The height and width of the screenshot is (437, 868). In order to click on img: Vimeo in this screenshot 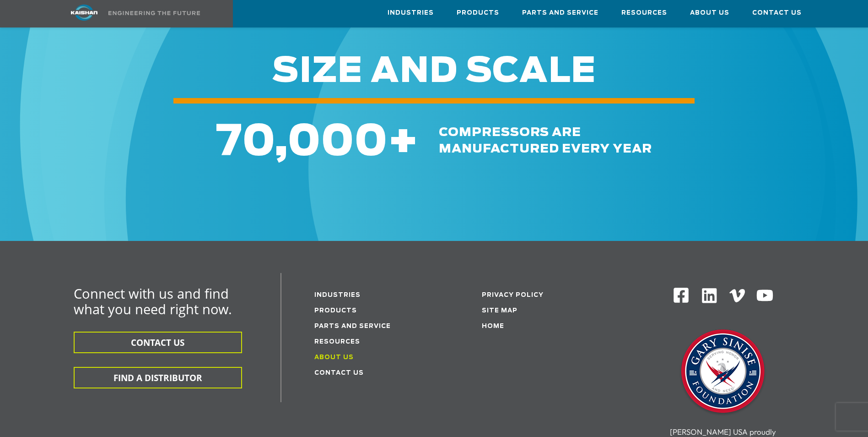, I will do `click(737, 295)`.